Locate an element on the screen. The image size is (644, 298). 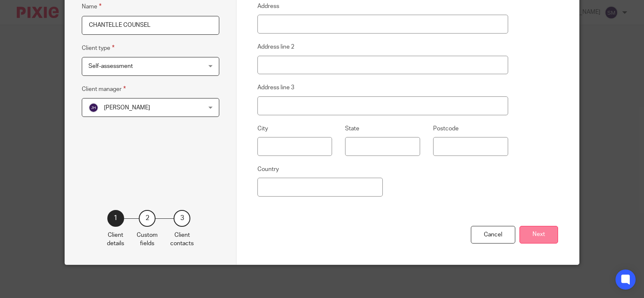
div: Cancel is located at coordinates (493, 235).